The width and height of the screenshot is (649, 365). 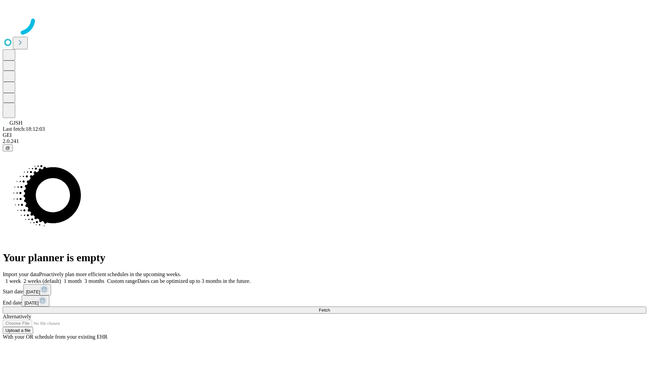 What do you see at coordinates (324, 310) in the screenshot?
I see `span: Fetch` at bounding box center [324, 310].